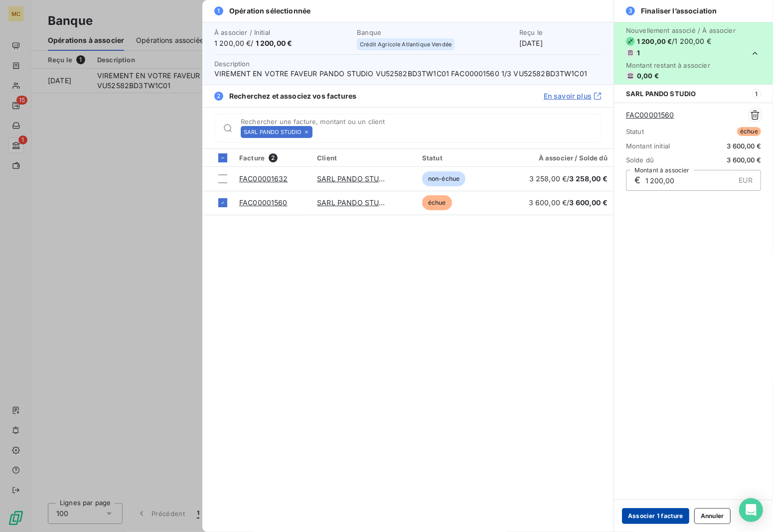 Image resolution: width=773 pixels, height=532 pixels. I want to click on button: Annuler, so click(712, 516).